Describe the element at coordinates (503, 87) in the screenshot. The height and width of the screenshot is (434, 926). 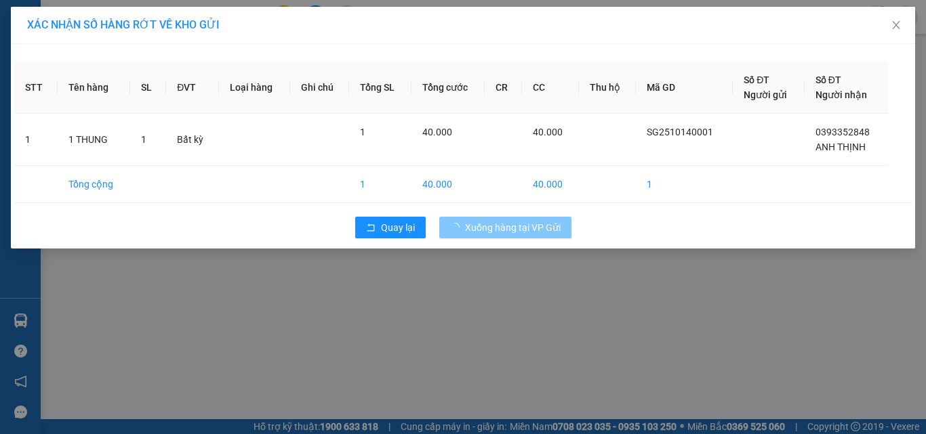
I see `th: CR` at that location.